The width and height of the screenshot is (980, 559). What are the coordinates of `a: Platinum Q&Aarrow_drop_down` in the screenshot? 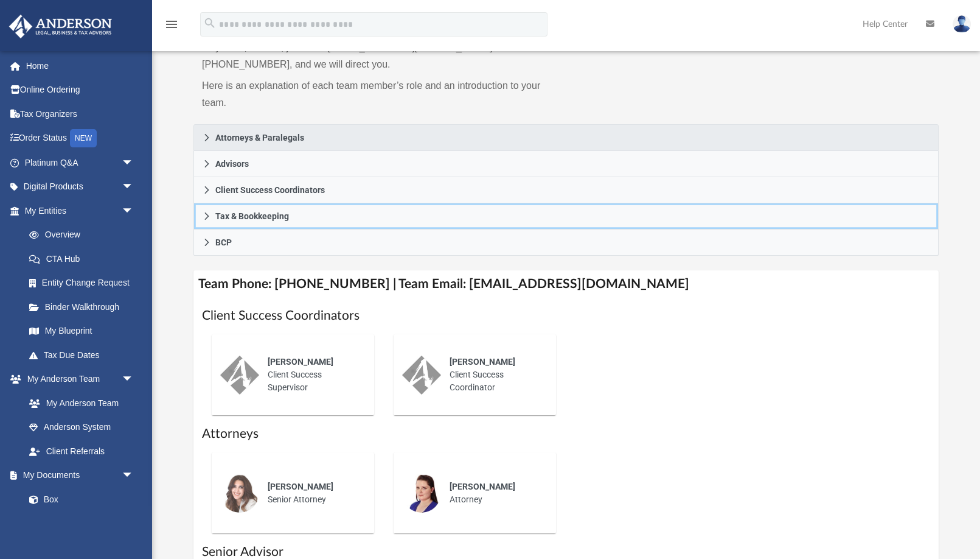 It's located at (80, 162).